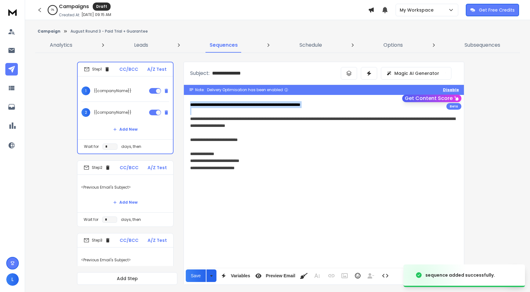  I want to click on a: Analytics, so click(61, 45).